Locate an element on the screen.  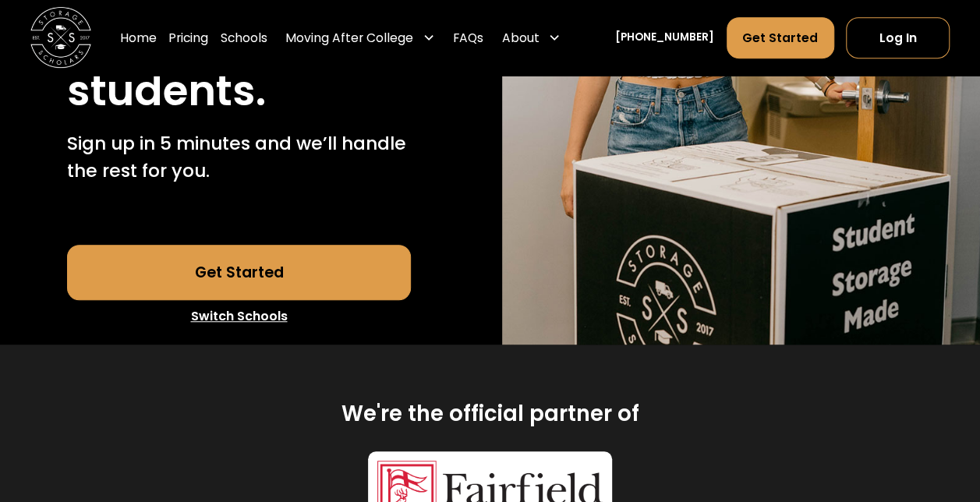
p: Sign up in 5 minutes and we’ll handle the rest for you. is located at coordinates (239, 157).